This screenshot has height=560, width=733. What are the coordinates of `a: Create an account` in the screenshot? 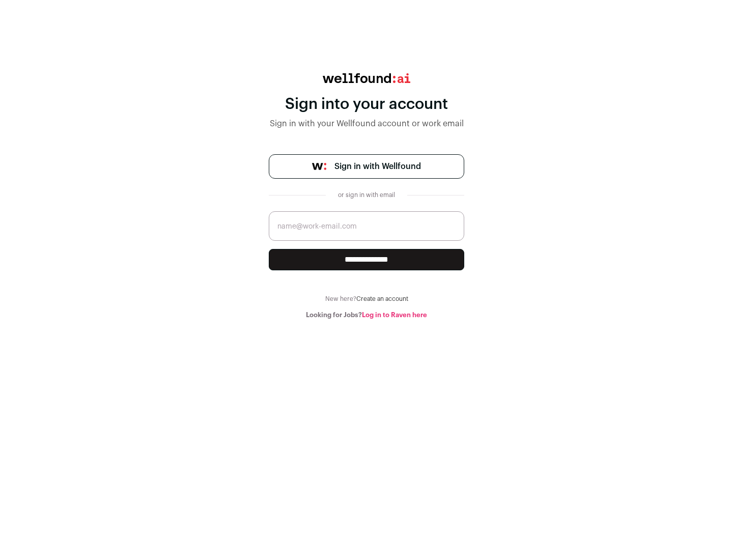 It's located at (382, 299).